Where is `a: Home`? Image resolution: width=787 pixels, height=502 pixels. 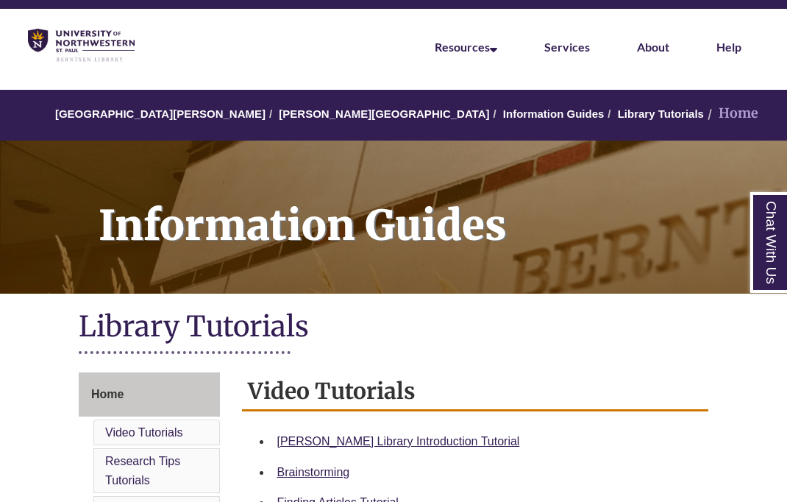
a: Home is located at coordinates (149, 394).